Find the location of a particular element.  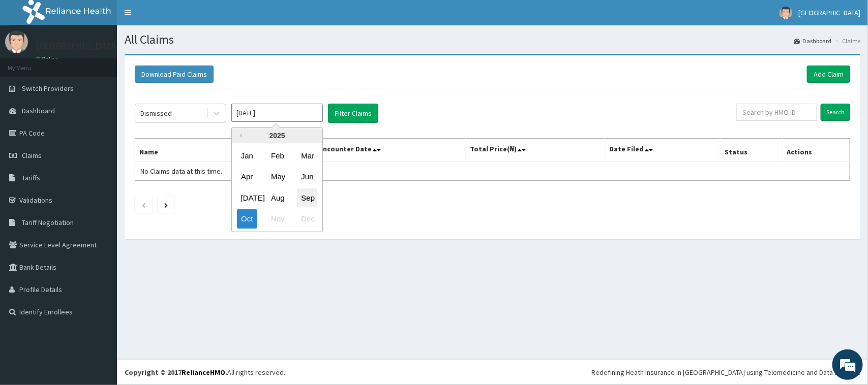

span: Tariffs is located at coordinates (31, 178).